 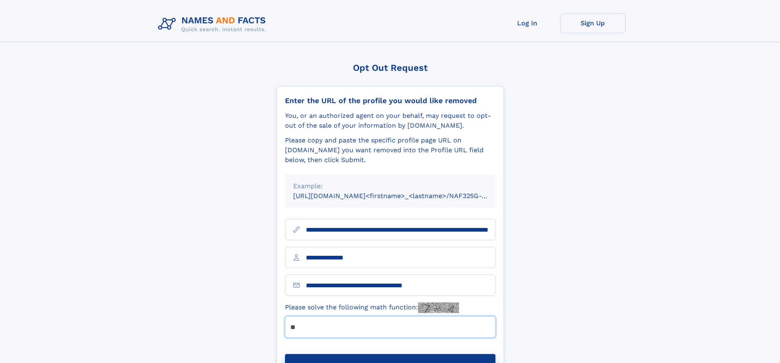 I want to click on a: Log In, so click(x=527, y=23).